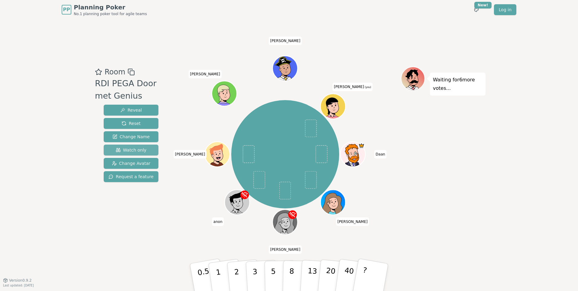 This screenshot has height=291, width=578. Describe the element at coordinates (483, 5) in the screenshot. I see `div: New!` at that location.